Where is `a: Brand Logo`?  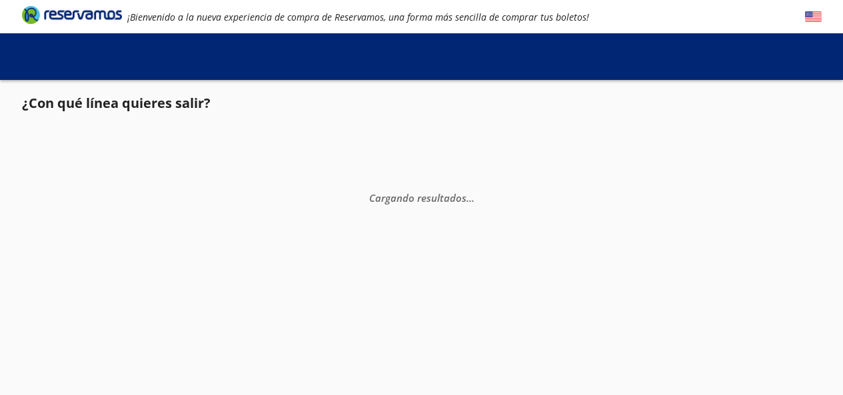 a: Brand Logo is located at coordinates (72, 17).